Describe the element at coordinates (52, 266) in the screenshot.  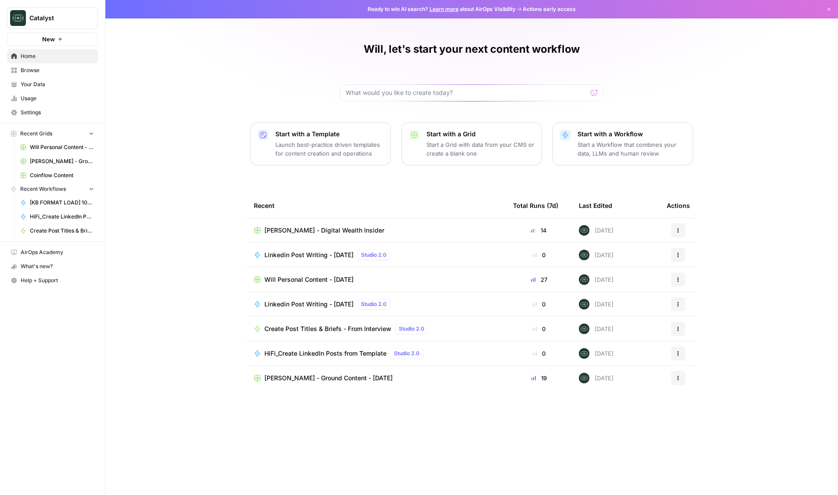
I see `button: What's new?` at that location.